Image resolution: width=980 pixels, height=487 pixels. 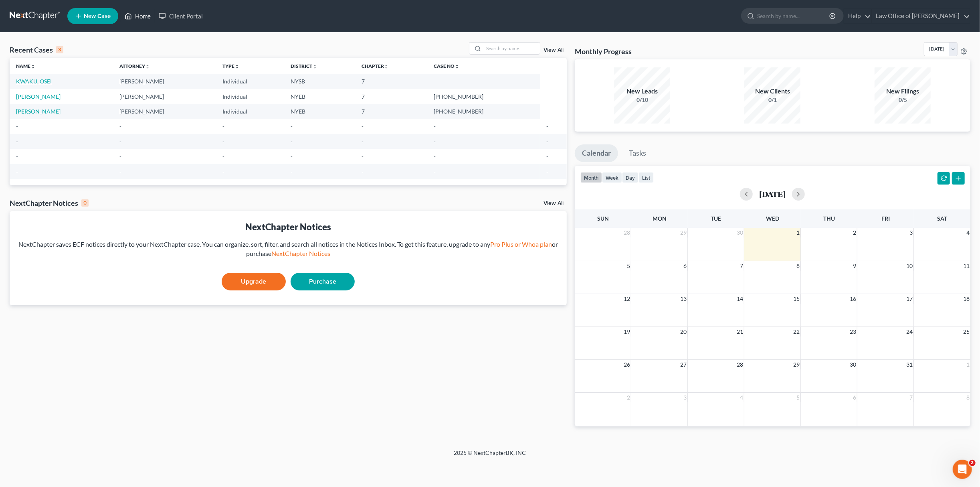 I want to click on a: Upgrade, so click(x=253, y=282).